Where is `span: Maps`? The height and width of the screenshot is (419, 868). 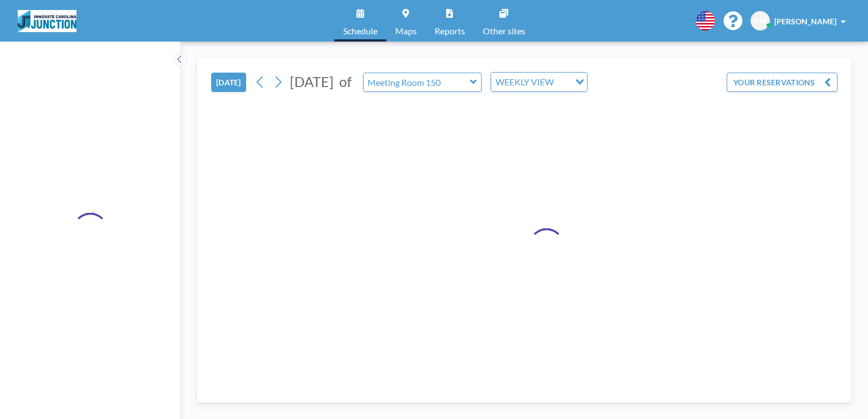 span: Maps is located at coordinates (406, 31).